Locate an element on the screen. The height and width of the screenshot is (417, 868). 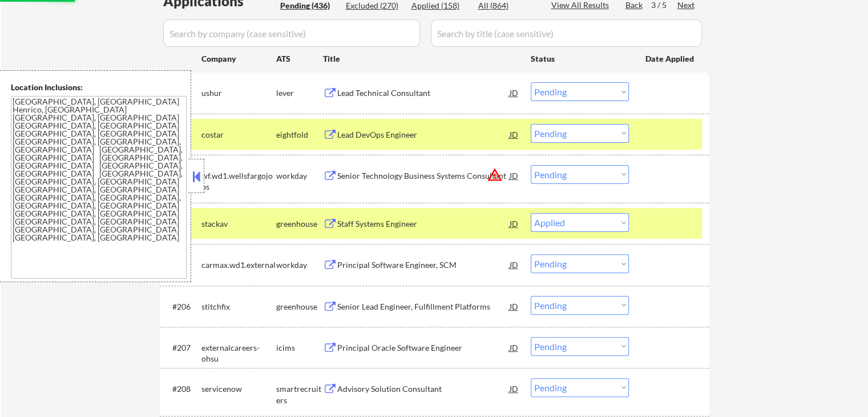
button: warning_amber is located at coordinates (495, 175).